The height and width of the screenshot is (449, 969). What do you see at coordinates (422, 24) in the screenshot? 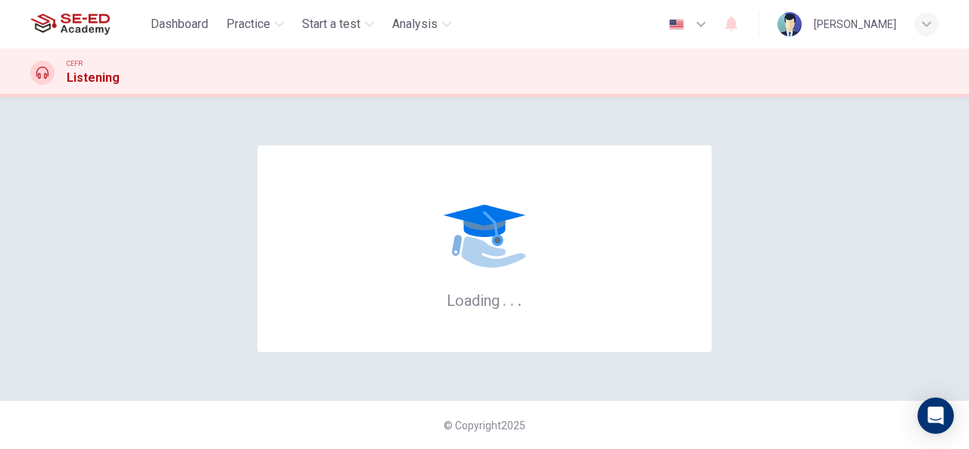
I see `button: Analysis` at bounding box center [422, 24].